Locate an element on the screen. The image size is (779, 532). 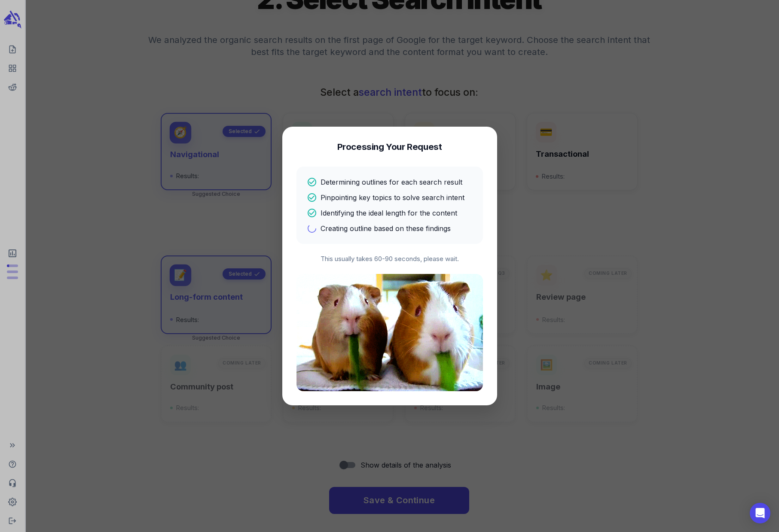
img: Processing animation is located at coordinates (390, 332).